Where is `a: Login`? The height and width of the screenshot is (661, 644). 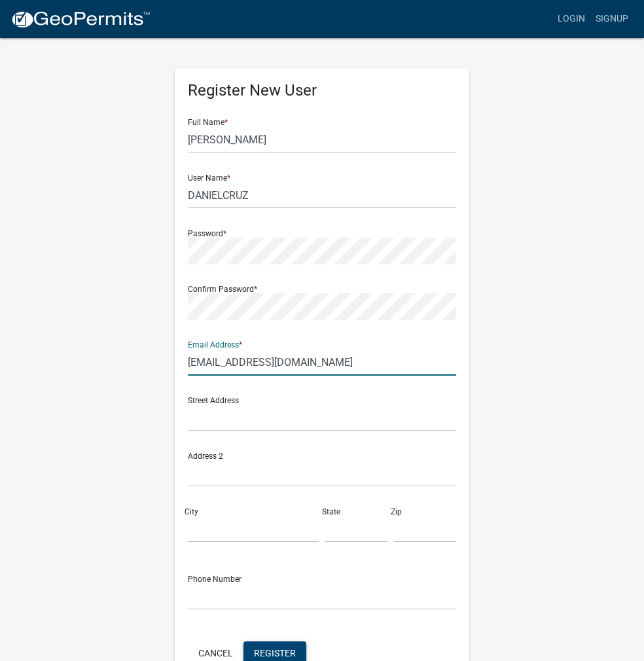
a: Login is located at coordinates (572, 19).